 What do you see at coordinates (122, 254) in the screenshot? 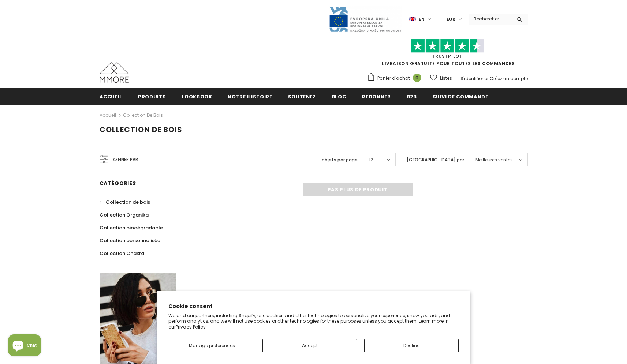
I see `span: Collection Chakra` at bounding box center [122, 254].